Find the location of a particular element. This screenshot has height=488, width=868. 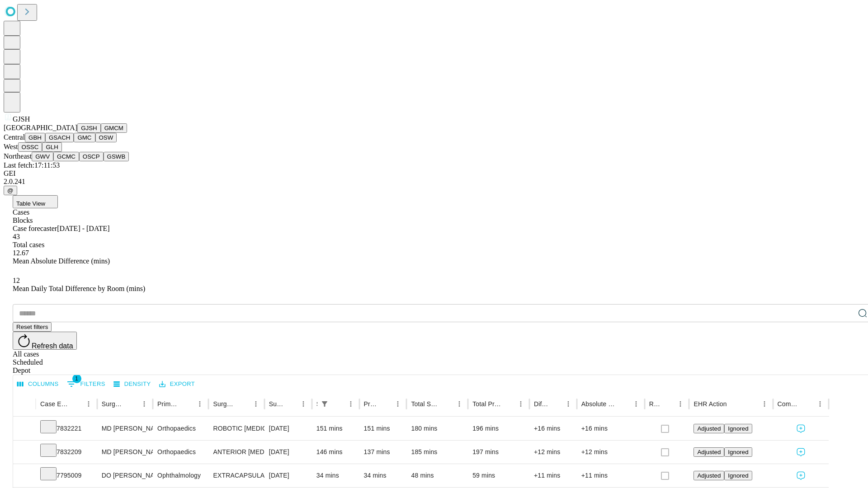

div: Total Predicted Duration is located at coordinates (487, 404).